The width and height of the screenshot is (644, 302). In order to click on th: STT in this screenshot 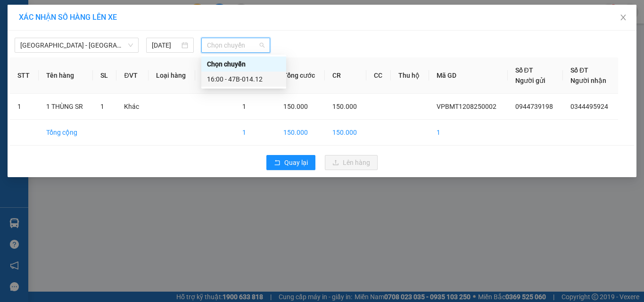, I will do `click(24, 75)`.